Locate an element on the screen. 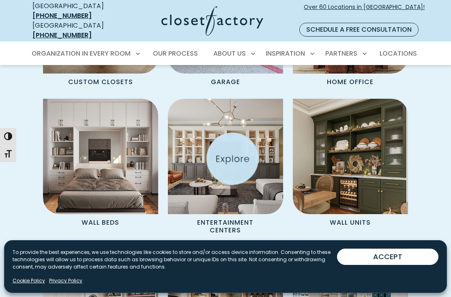 The width and height of the screenshot is (451, 297). span: Our Process is located at coordinates (175, 53).